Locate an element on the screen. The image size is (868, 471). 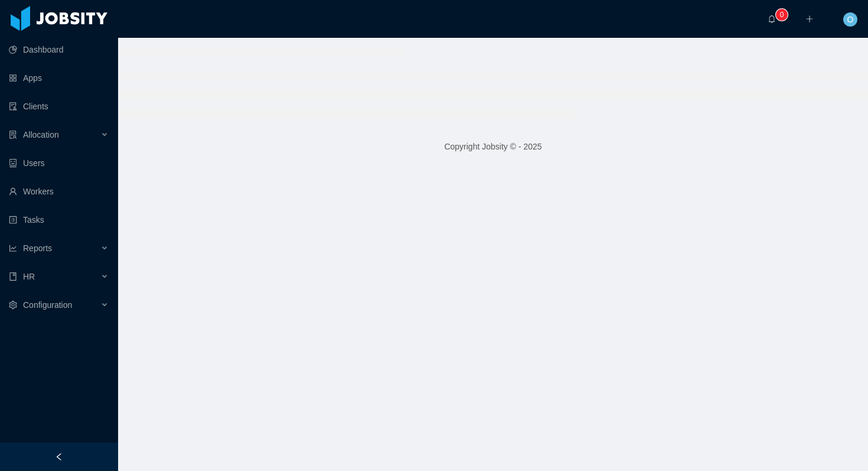
span: O is located at coordinates (850, 20).